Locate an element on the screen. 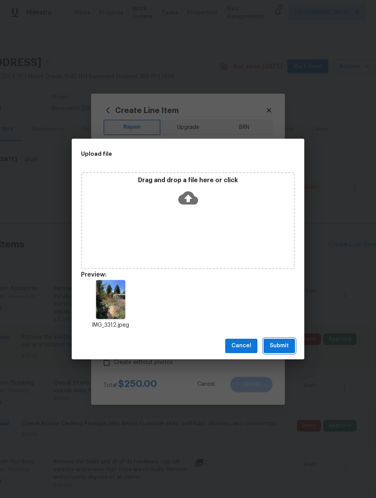 The width and height of the screenshot is (376, 498). p: IMG_3312.jpeg is located at coordinates (111, 325).